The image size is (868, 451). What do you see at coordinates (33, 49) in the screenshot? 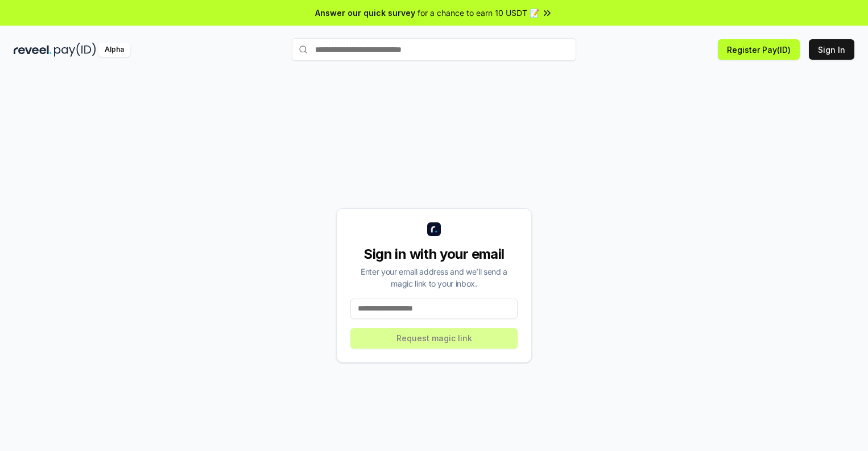
I see `img: reveel_dark` at bounding box center [33, 49].